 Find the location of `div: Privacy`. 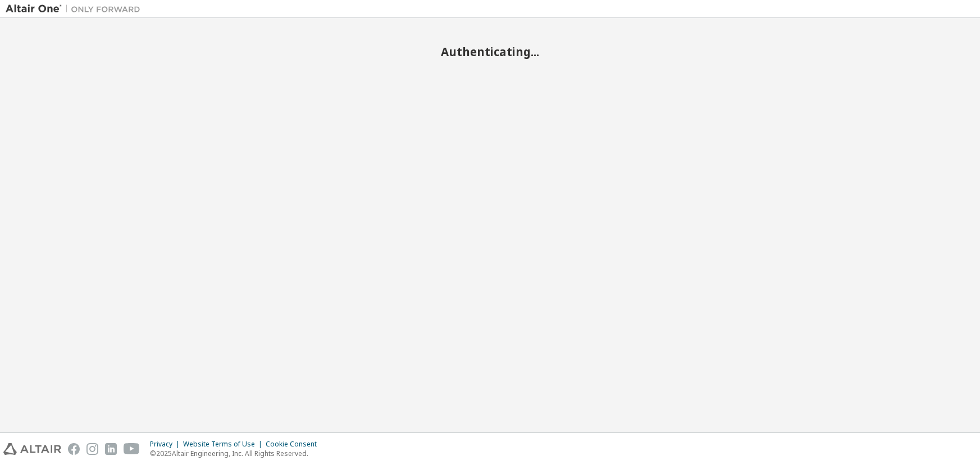

div: Privacy is located at coordinates (167, 444).